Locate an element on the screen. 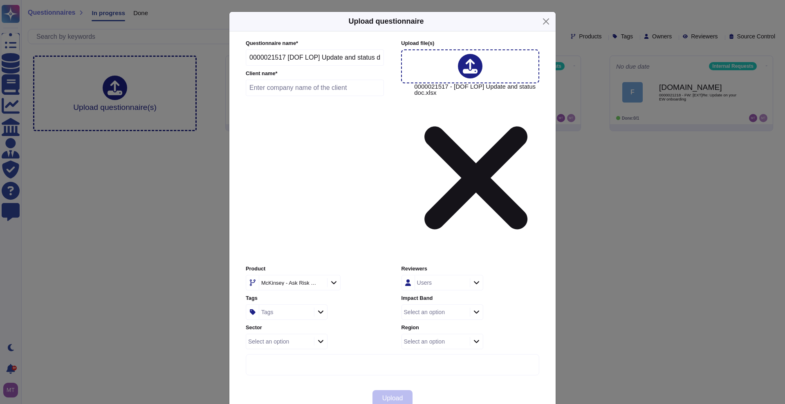  label: Questionnaire name is located at coordinates (315, 43).